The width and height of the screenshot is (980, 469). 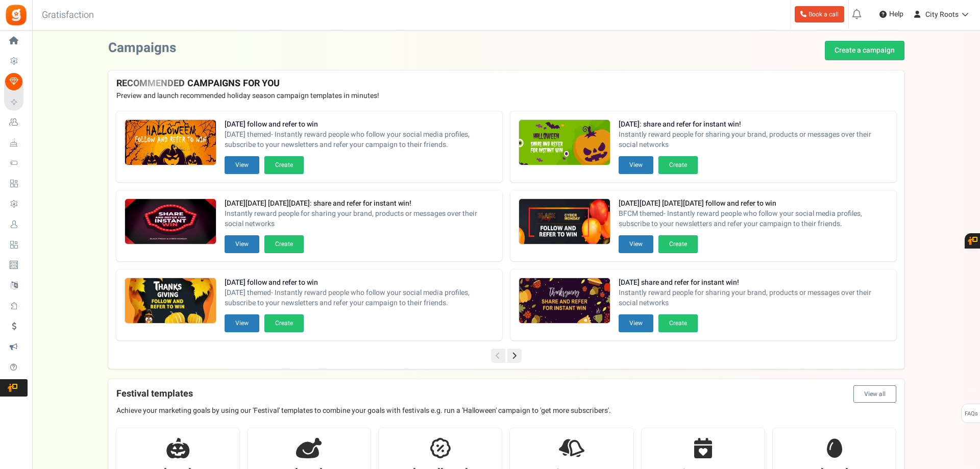 What do you see at coordinates (895, 14) in the screenshot?
I see `span: Help` at bounding box center [895, 14].